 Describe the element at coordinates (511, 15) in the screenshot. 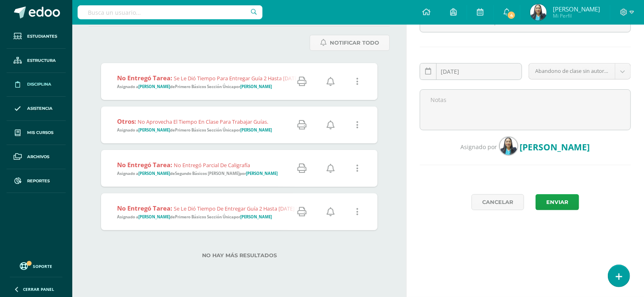

I see `span: 4` at that location.